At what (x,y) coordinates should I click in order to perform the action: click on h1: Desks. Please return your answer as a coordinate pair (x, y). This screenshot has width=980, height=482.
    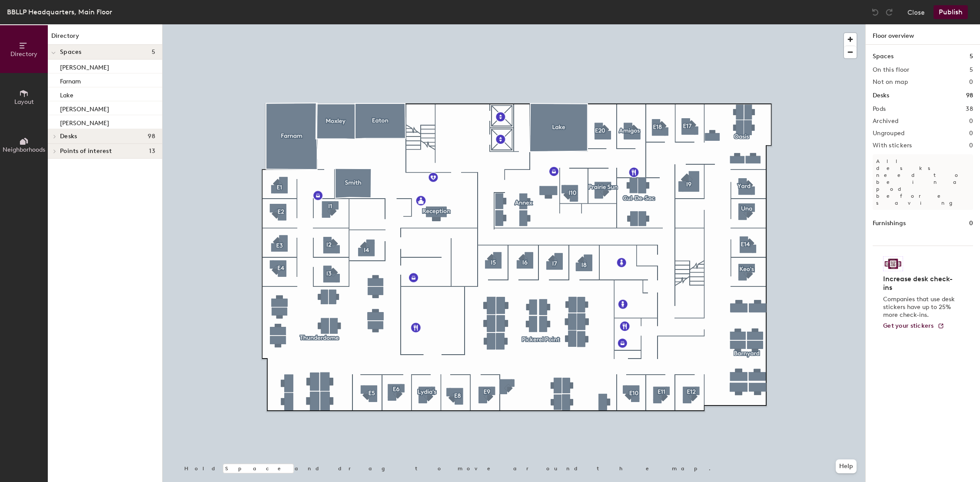
    Looking at the image, I should click on (881, 95).